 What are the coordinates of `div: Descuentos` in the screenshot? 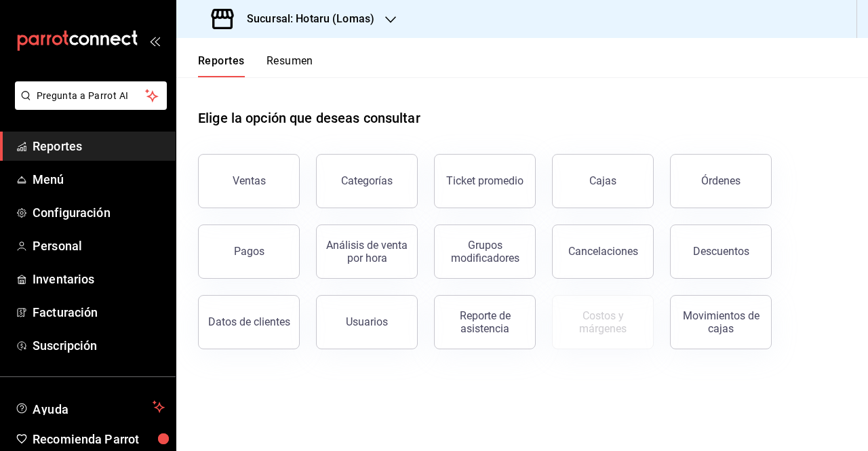 It's located at (721, 251).